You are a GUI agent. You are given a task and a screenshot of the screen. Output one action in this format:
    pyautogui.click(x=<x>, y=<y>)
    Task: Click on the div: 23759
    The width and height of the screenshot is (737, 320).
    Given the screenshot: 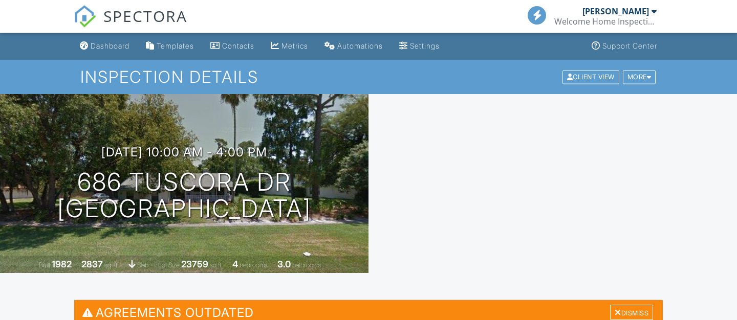 What is the action you would take?
    pyautogui.click(x=194, y=264)
    